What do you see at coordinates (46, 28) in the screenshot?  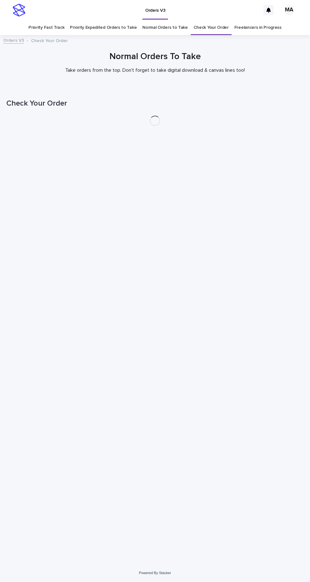 I see `a: Priority Fast Track` at bounding box center [46, 28].